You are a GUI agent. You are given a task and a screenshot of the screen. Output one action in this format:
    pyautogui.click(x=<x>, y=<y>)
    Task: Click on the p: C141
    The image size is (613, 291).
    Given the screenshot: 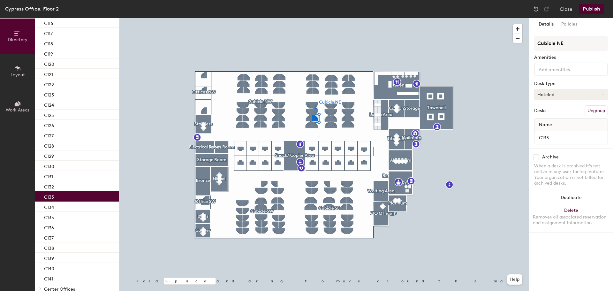 What is the action you would take?
    pyautogui.click(x=49, y=278)
    